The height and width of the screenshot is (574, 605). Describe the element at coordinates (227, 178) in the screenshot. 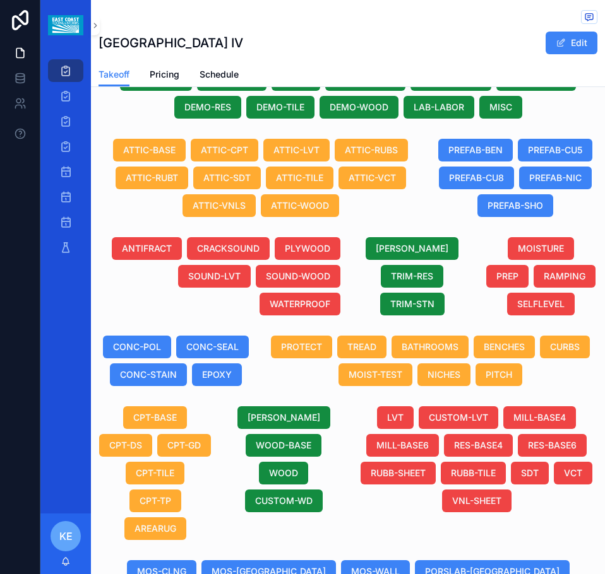

I see `span: ATTIC-SDT` at that location.